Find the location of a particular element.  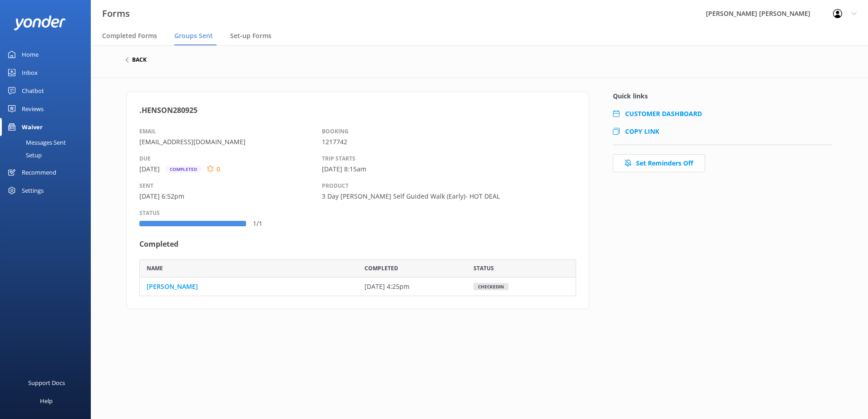

h4: Quick links is located at coordinates (723, 95).